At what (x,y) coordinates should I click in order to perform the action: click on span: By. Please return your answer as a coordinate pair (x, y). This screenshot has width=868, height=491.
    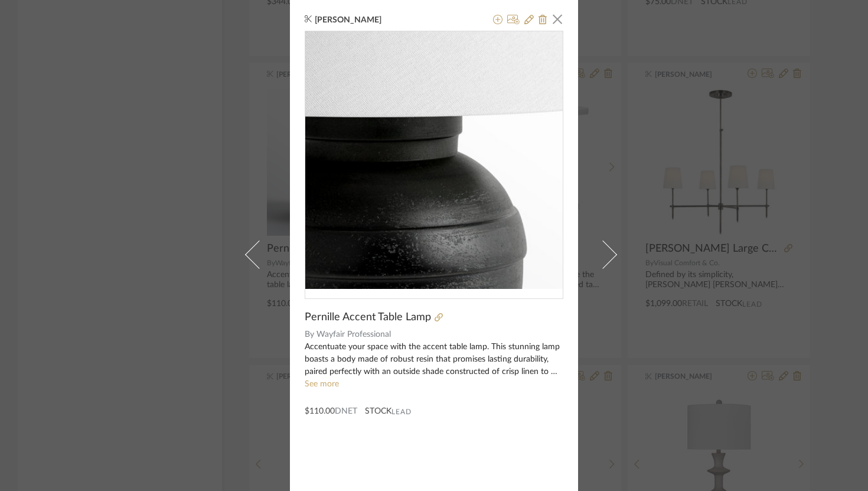
    Looking at the image, I should click on (310, 335).